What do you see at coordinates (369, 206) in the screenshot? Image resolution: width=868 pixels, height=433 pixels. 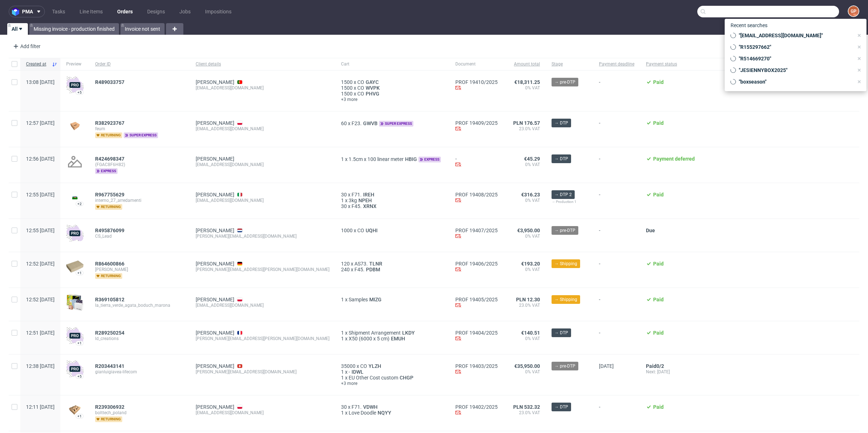 I see `a: XRNX` at bounding box center [369, 206].